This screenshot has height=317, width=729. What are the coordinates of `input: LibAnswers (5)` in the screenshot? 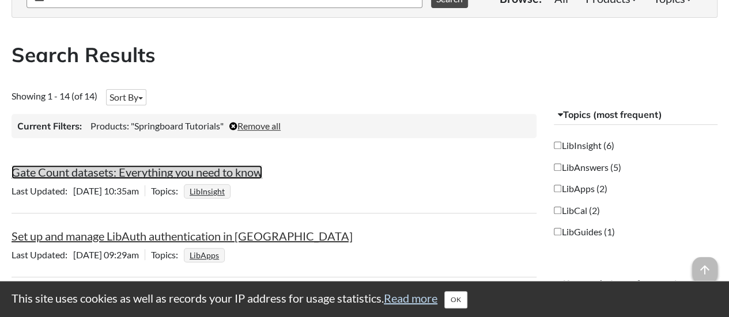 It's located at (557, 167).